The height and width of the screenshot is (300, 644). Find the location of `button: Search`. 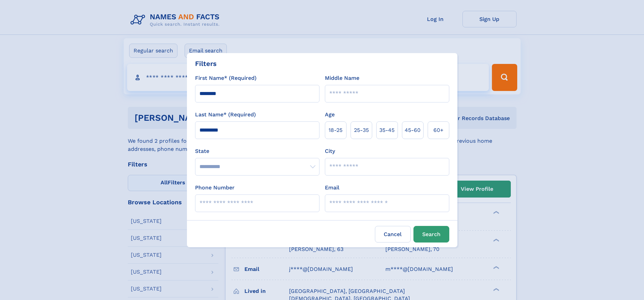

button: Search is located at coordinates (432, 234).